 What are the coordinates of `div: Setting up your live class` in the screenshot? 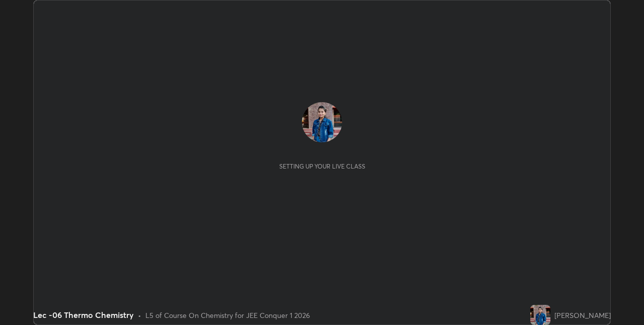 It's located at (322, 166).